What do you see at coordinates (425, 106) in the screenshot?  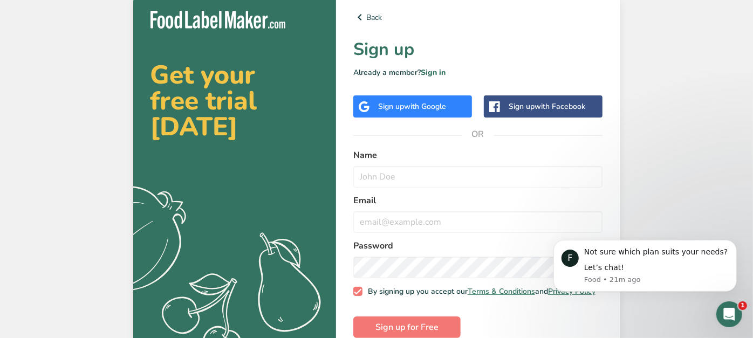 I see `span: with Google` at bounding box center [425, 106].